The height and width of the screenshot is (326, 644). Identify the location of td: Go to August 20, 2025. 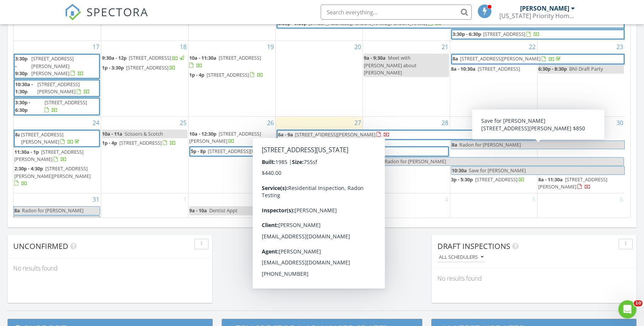
(319, 79).